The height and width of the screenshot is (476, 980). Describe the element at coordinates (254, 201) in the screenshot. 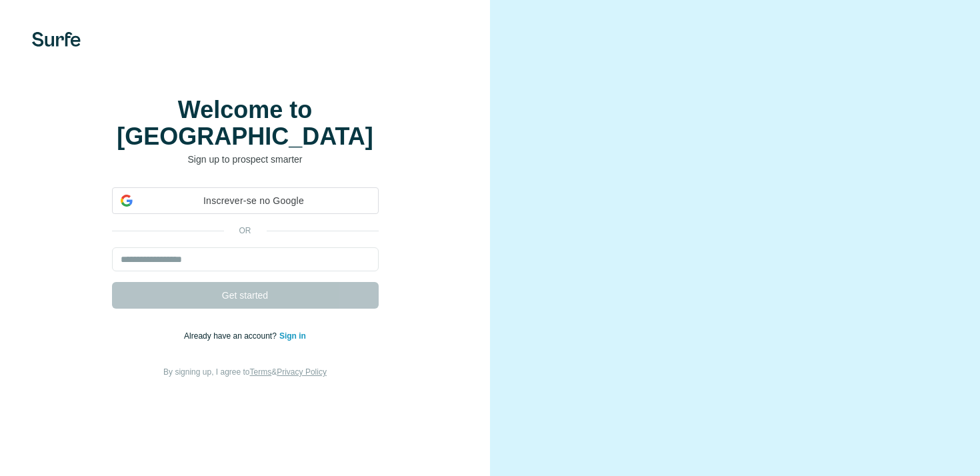

I see `span: Inscrever-se no Google` at that location.